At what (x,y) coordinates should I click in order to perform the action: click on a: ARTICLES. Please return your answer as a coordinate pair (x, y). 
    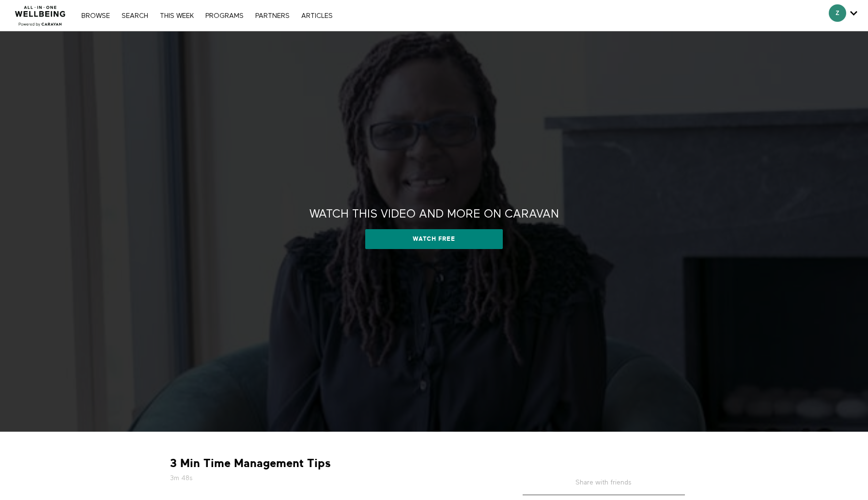
    Looking at the image, I should click on (317, 16).